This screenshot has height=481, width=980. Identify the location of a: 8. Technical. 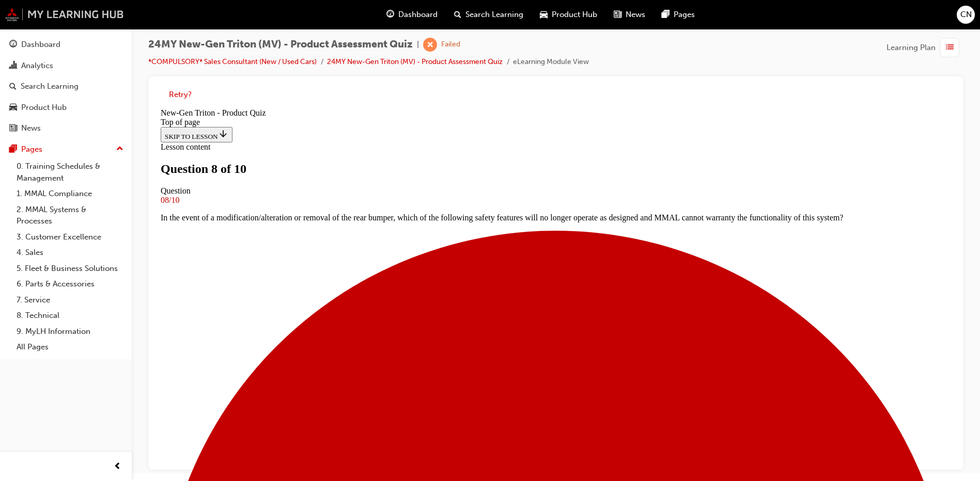
(70, 316).